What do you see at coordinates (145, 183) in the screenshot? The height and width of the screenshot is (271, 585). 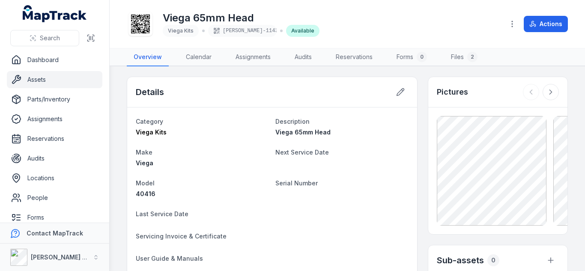 I see `span: Model` at bounding box center [145, 183].